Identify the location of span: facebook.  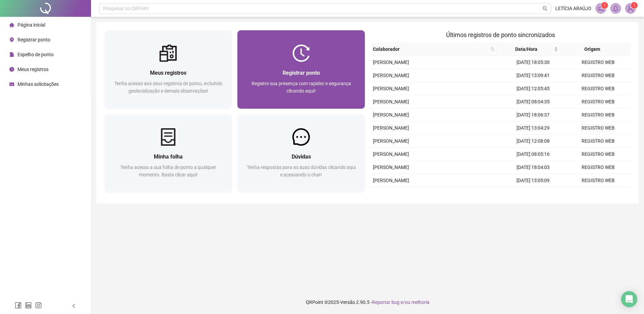
(18, 306).